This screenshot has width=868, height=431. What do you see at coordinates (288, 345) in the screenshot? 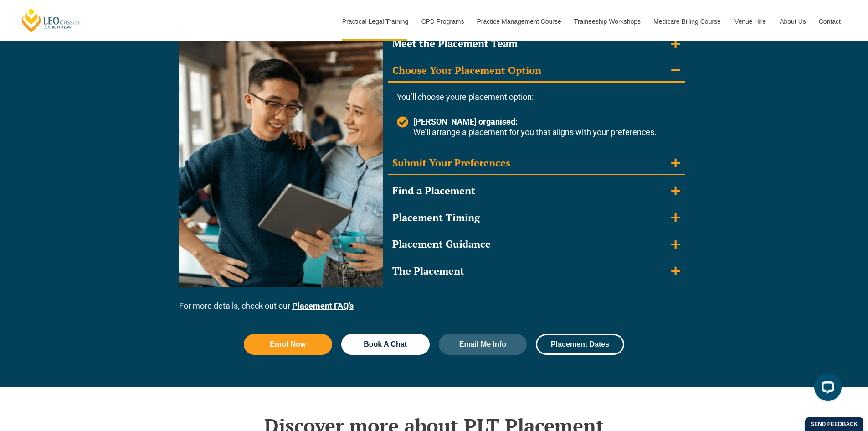
I see `a: Enrol Now` at bounding box center [288, 345].